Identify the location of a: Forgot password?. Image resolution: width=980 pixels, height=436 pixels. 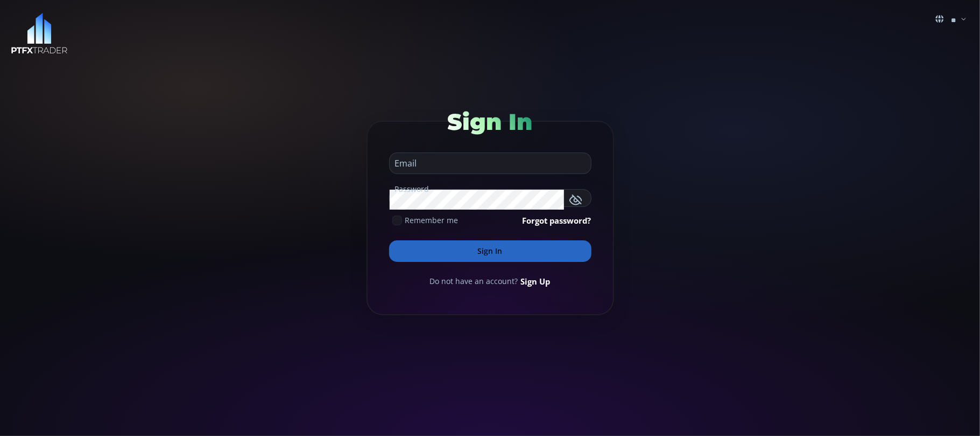
(557, 221).